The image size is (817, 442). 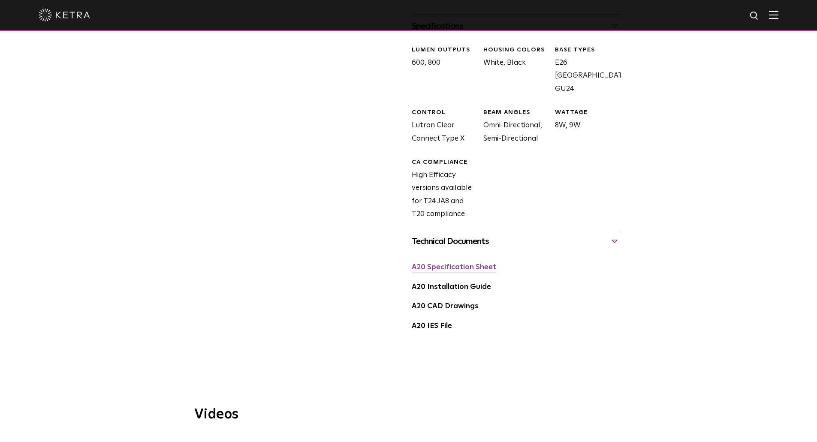 What do you see at coordinates (516, 50) in the screenshot?
I see `div: HOUSING COLORS` at bounding box center [516, 50].